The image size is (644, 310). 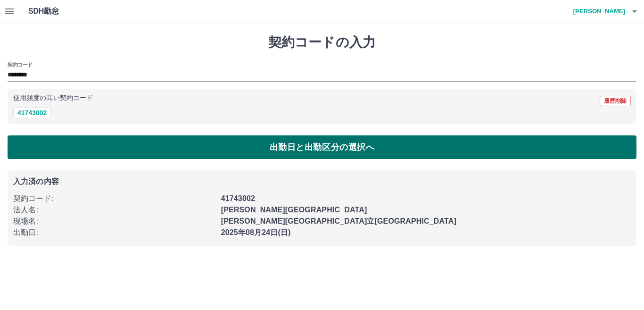 I want to click on p: 出勤日 :, so click(x=114, y=233).